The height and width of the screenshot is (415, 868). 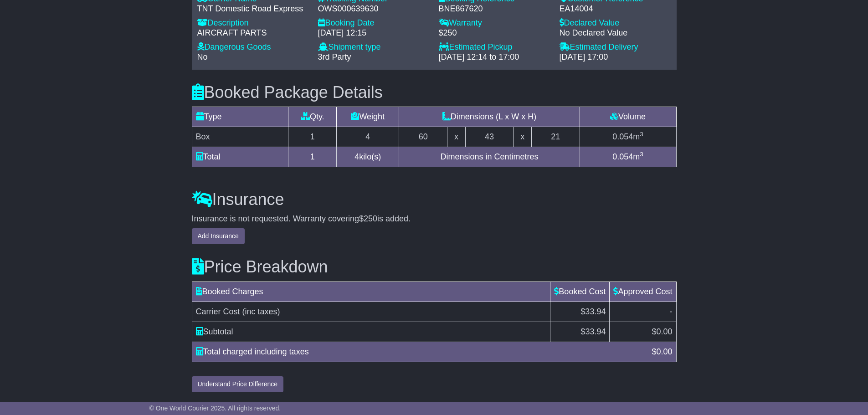 I want to click on span: © One World Courier 2025. All rights reserved., so click(x=215, y=408).